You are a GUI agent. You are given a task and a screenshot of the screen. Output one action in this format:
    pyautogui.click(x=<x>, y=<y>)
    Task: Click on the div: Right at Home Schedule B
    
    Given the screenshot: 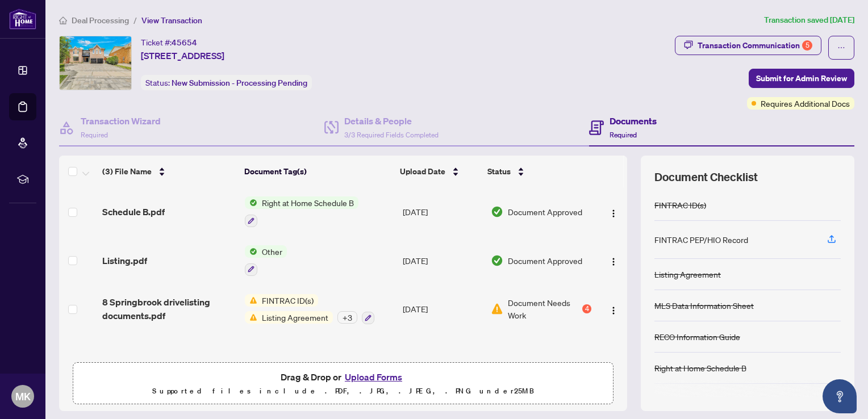 What is the action you would take?
    pyautogui.click(x=700, y=368)
    